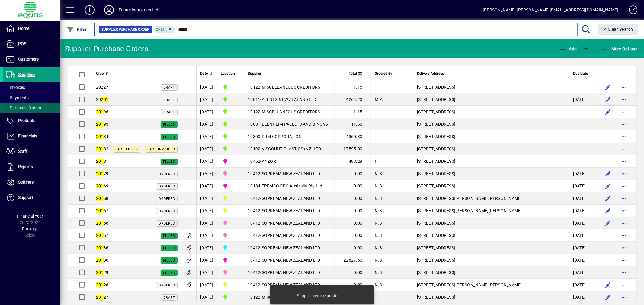 This screenshot has height=305, width=644. Describe the element at coordinates (269, 161) in the screenshot. I see `span: ANZOR` at that location.